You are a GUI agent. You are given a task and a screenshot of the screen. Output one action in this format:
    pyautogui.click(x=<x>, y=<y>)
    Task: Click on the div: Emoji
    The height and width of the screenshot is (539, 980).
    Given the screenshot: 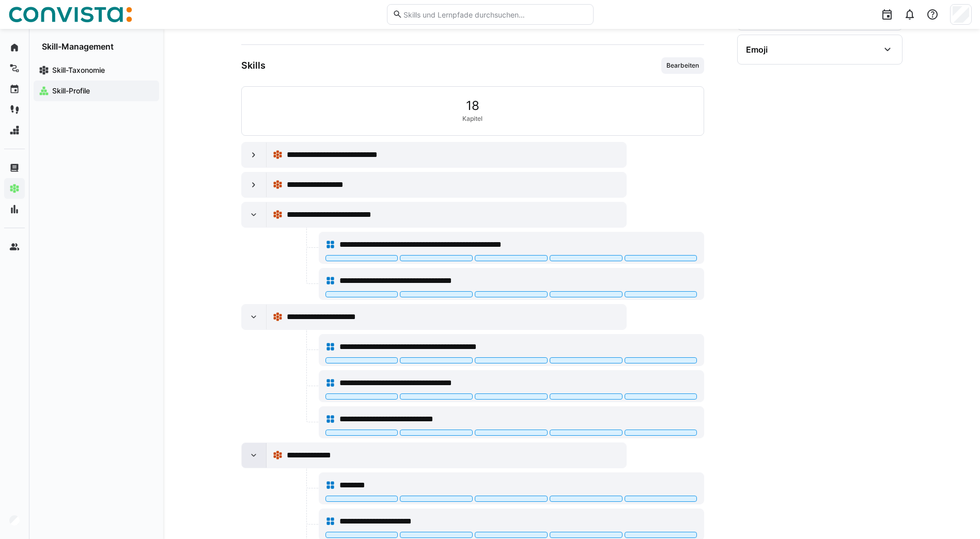 What is the action you would take?
    pyautogui.click(x=757, y=50)
    